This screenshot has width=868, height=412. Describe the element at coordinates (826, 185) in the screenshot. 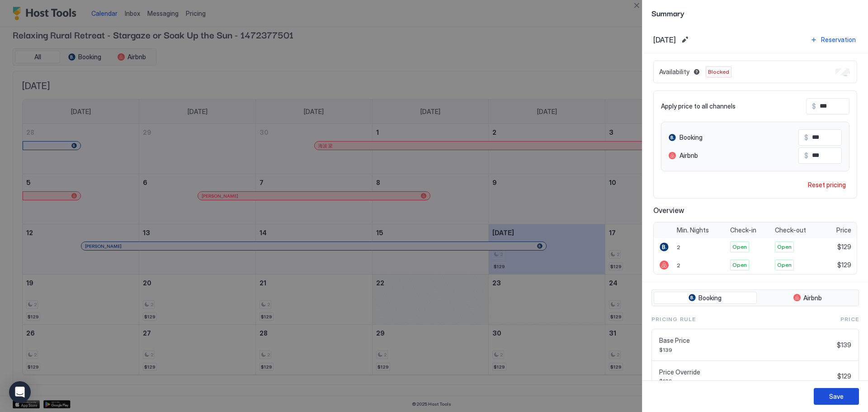

I see `button: Reset pricing` at that location.